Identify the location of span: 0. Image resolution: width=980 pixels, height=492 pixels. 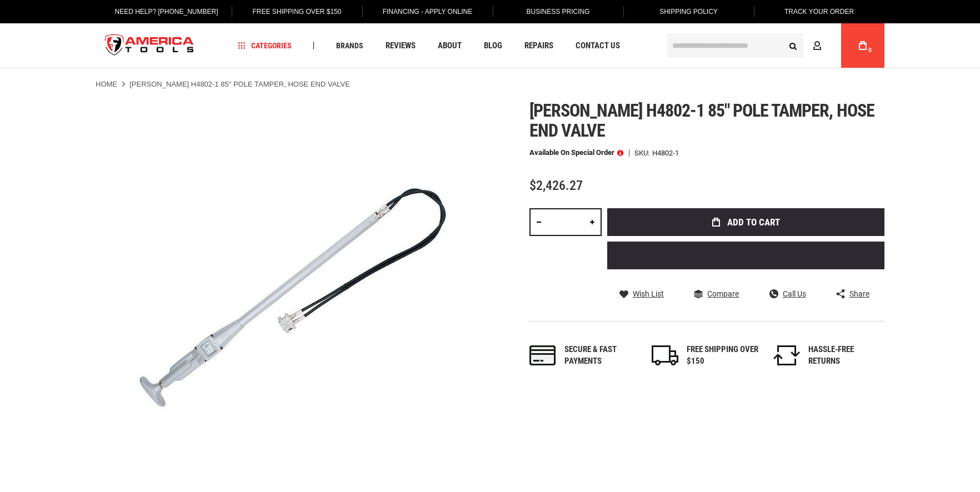
(870, 50).